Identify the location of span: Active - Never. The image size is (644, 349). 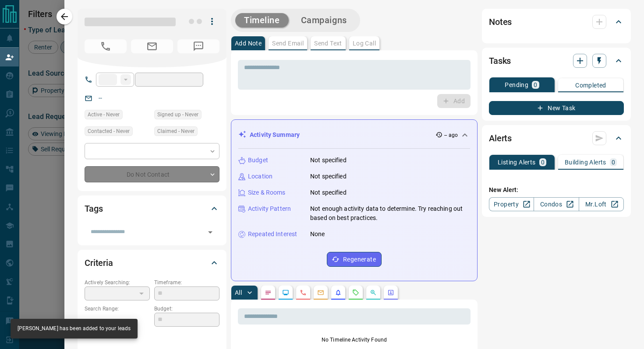
(103, 114).